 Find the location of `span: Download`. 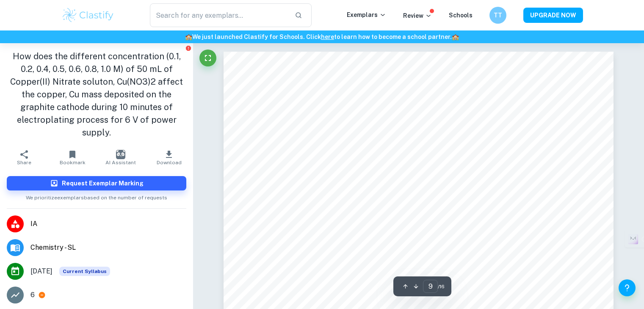

span: Download is located at coordinates (169, 163).